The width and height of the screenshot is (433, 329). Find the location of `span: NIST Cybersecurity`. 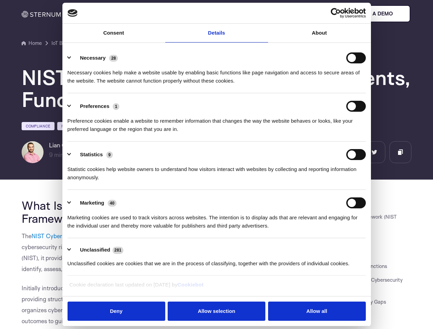

span: NIST Cybersecurity is located at coordinates (57, 236).